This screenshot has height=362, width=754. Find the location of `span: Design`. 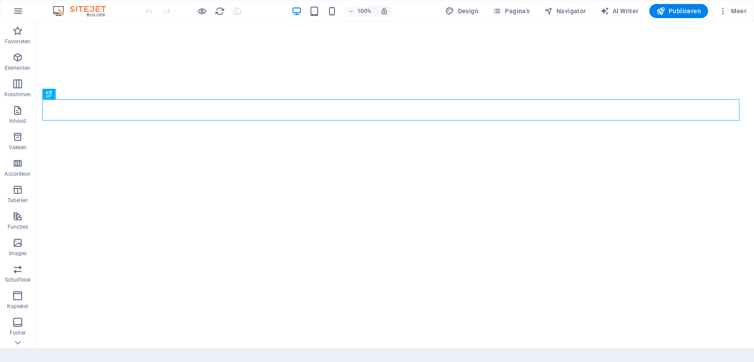

span: Design is located at coordinates (462, 11).